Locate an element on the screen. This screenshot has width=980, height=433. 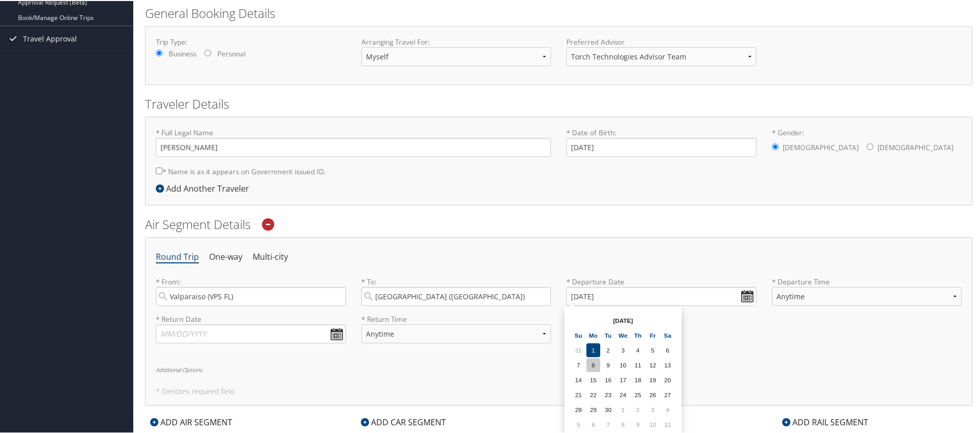
td: 24 is located at coordinates (623, 393).